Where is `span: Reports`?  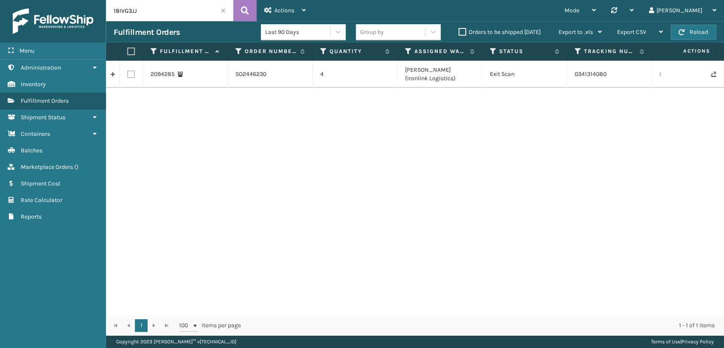 span: Reports is located at coordinates (31, 216).